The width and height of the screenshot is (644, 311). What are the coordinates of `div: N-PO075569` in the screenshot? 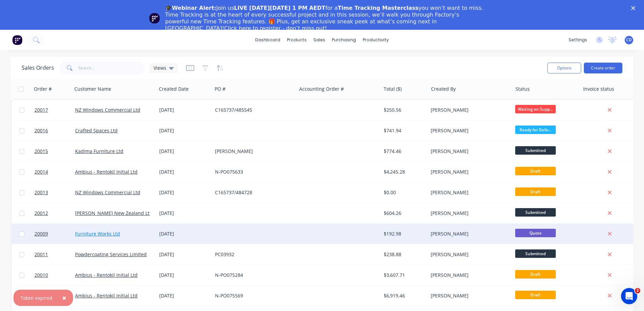 It's located at (252, 296).